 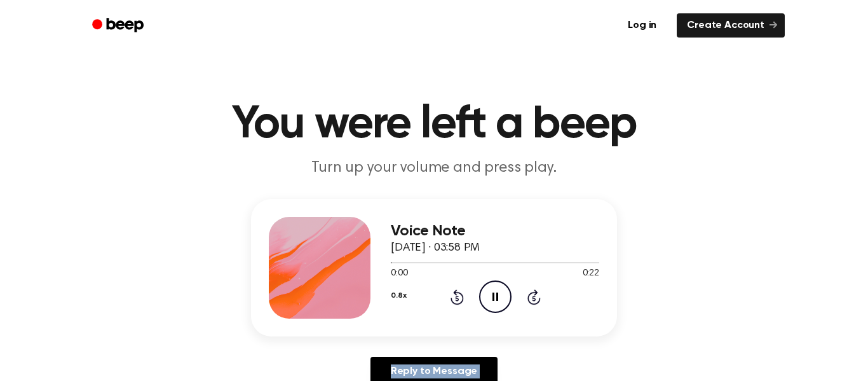 I want to click on p: Turn up your volume and press play., so click(x=434, y=168).